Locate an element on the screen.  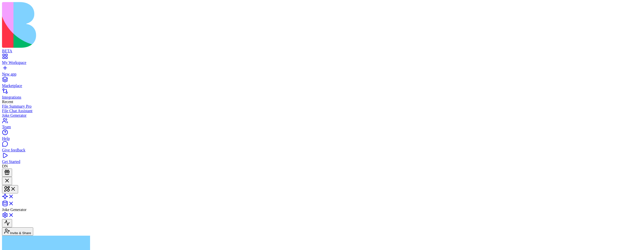
div: New app is located at coordinates (322, 74).